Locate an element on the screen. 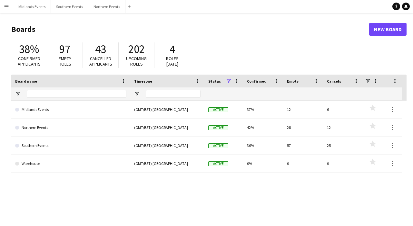 The width and height of the screenshot is (413, 226). div: 0% is located at coordinates (263, 164).